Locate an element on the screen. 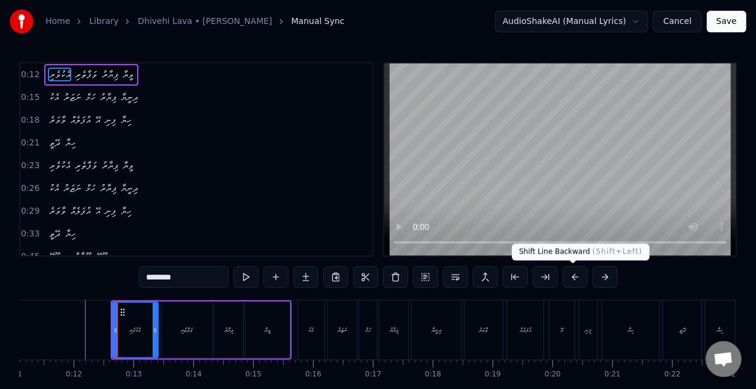 The height and width of the screenshot is (389, 756). button: Cancel is located at coordinates (677, 22).